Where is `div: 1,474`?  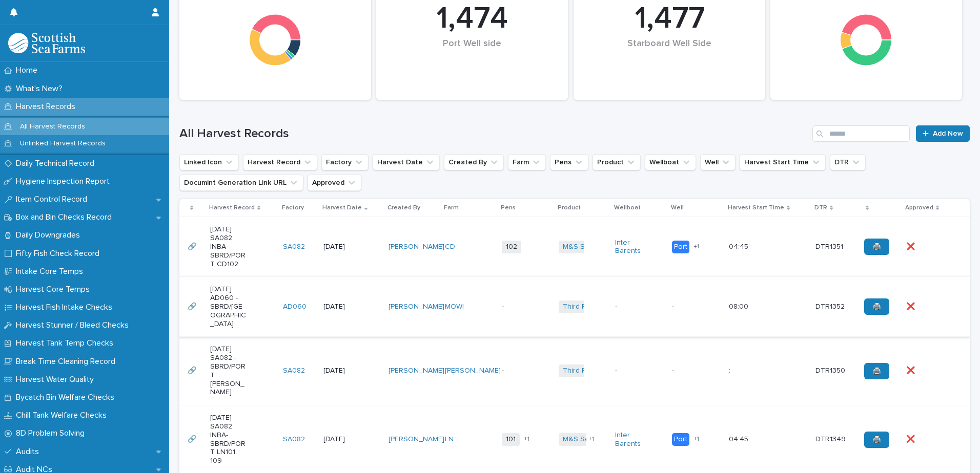
div: 1,474 is located at coordinates (472, 19).